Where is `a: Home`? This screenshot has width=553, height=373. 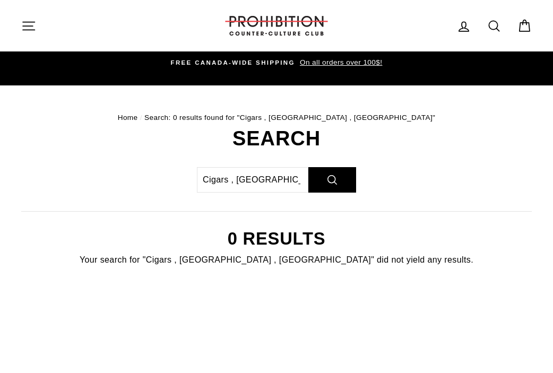
a: Home is located at coordinates (128, 117).